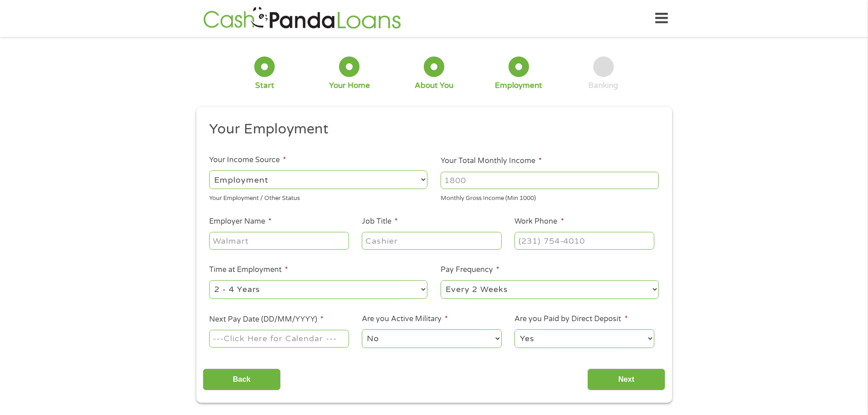 This screenshot has height=415, width=868. I want to click on label: Are you Active Military, so click(405, 319).